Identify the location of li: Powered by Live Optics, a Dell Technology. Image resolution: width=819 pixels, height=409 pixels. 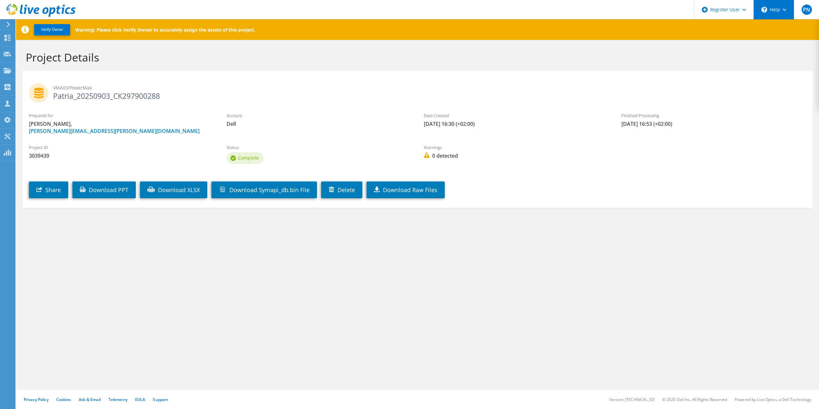
(773, 399).